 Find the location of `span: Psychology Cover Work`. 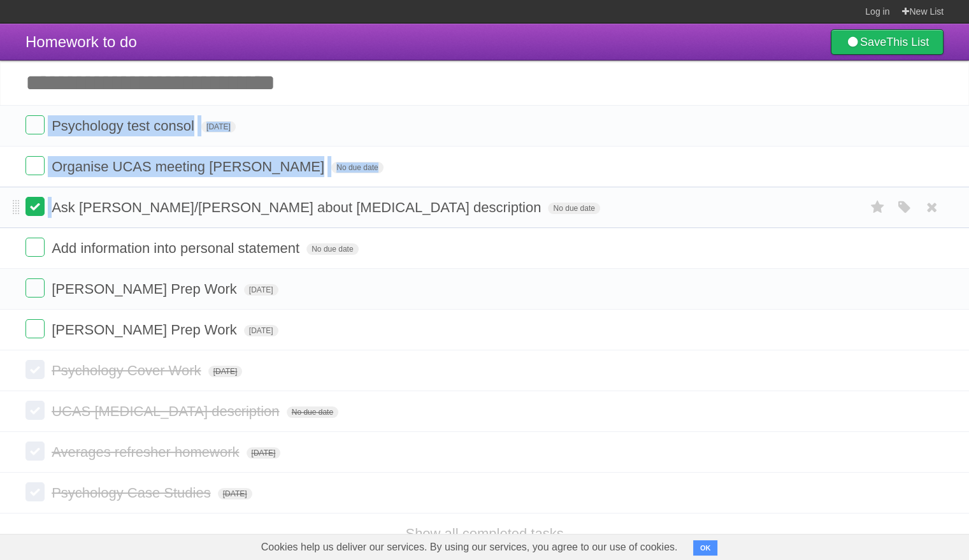

span: Psychology Cover Work is located at coordinates (127, 370).